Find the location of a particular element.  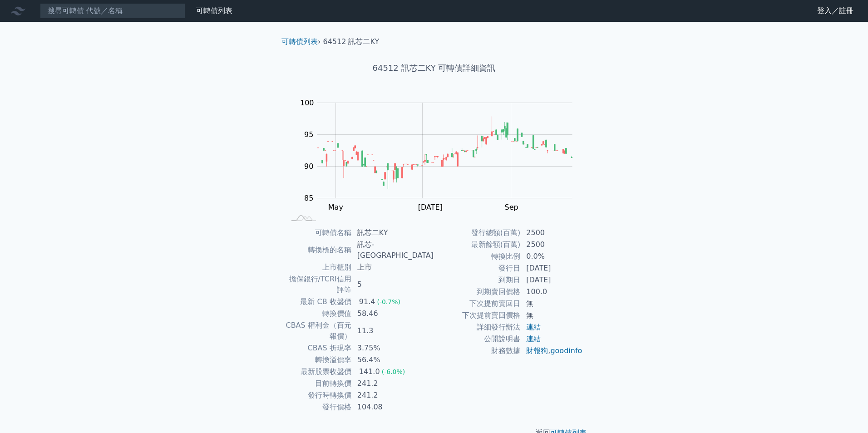

span: (-6.0%) is located at coordinates (394, 372).